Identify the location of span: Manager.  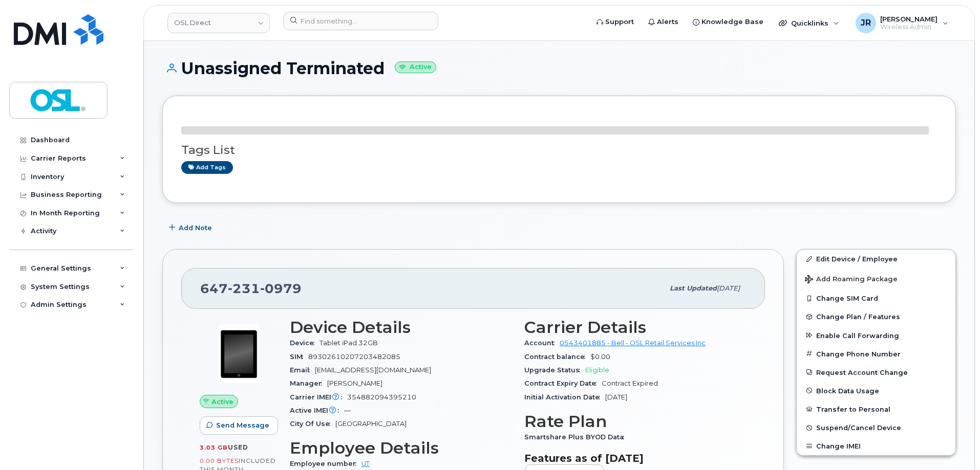
(308, 383).